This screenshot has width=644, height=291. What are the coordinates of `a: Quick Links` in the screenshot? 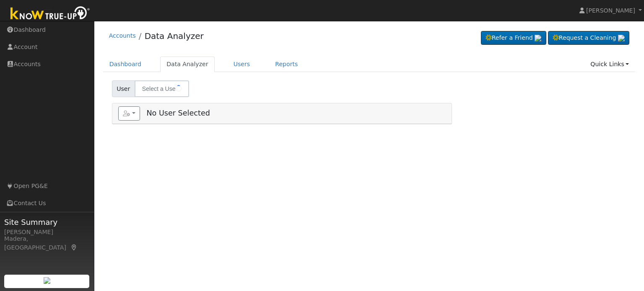 It's located at (610, 64).